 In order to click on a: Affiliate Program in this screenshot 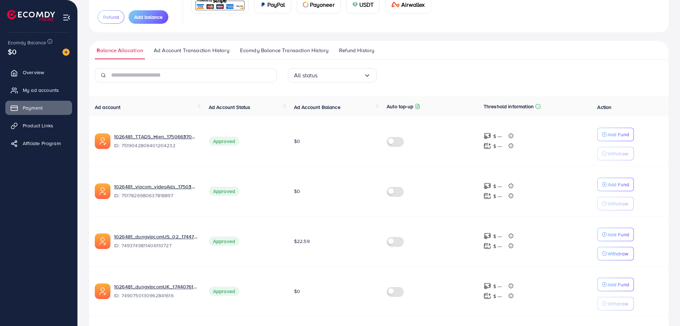, I will do `click(39, 143)`.